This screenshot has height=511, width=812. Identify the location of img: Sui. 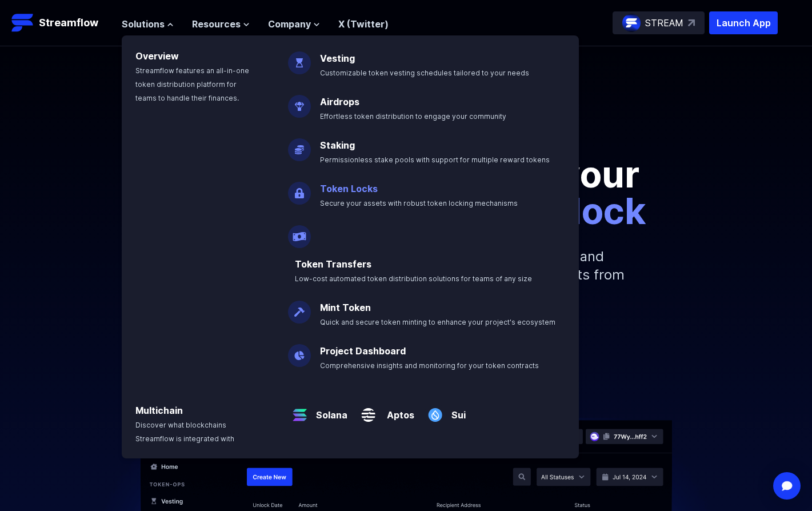
(435, 411).